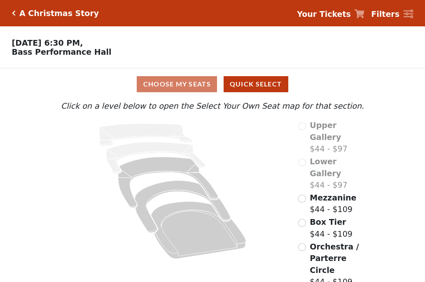  I want to click on p: Click on a level below to open the Select Your Own Seat map for that section., so click(213, 106).